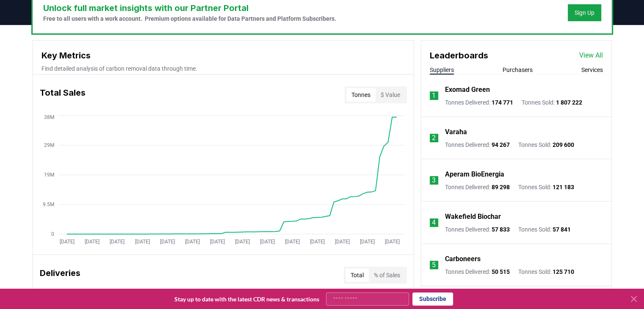  I want to click on span: 125 710, so click(563, 272).